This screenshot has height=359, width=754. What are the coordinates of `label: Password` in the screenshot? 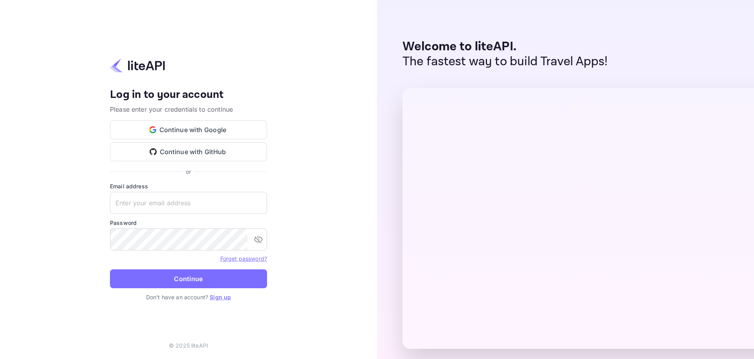 It's located at (189, 222).